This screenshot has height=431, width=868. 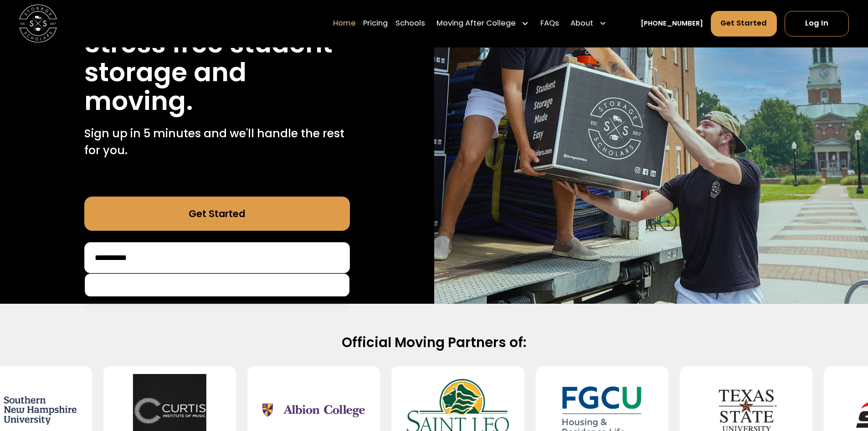 What do you see at coordinates (817, 24) in the screenshot?
I see `a: Log In` at bounding box center [817, 24].